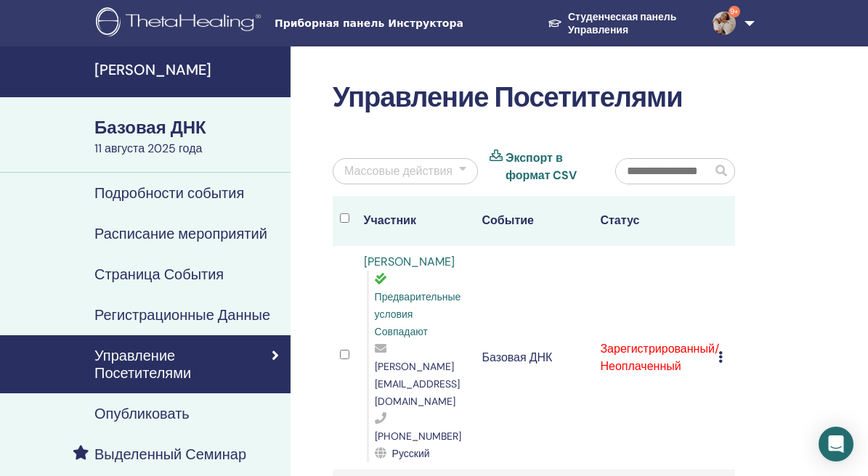  What do you see at coordinates (170, 454) in the screenshot?
I see `ya-tr-span: Выделенный Семинар` at bounding box center [170, 454].